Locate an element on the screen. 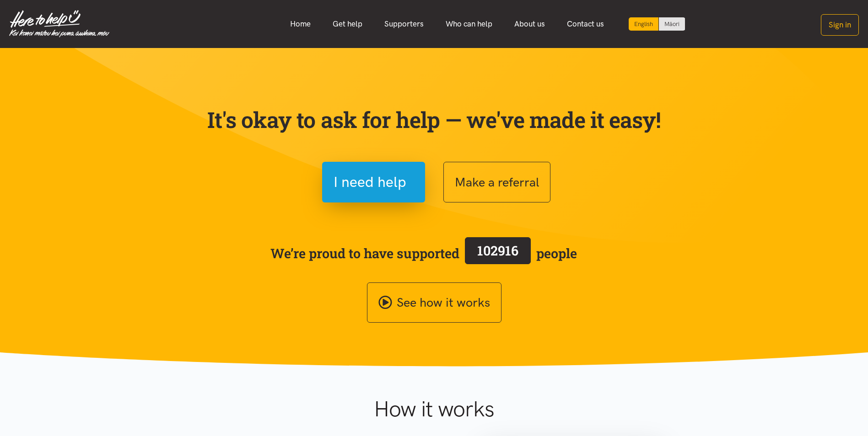 Image resolution: width=868 pixels, height=436 pixels. h1: How it works is located at coordinates (434, 409).